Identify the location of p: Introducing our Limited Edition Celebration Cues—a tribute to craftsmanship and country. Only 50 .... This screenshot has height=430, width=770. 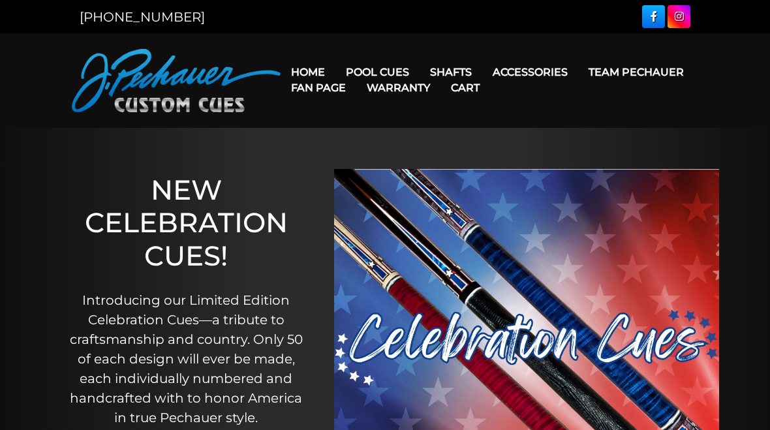
(186, 359).